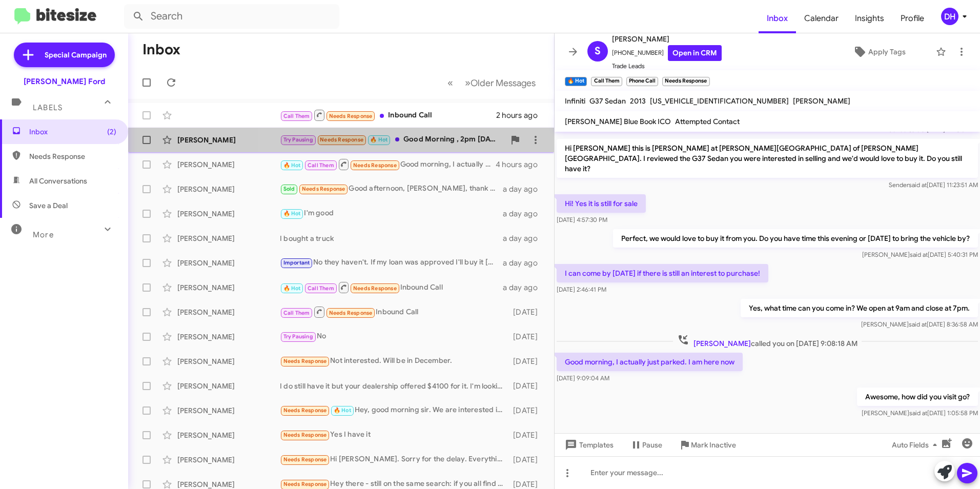 The width and height of the screenshot is (980, 489). I want to click on button: Apply Tags, so click(878, 52).